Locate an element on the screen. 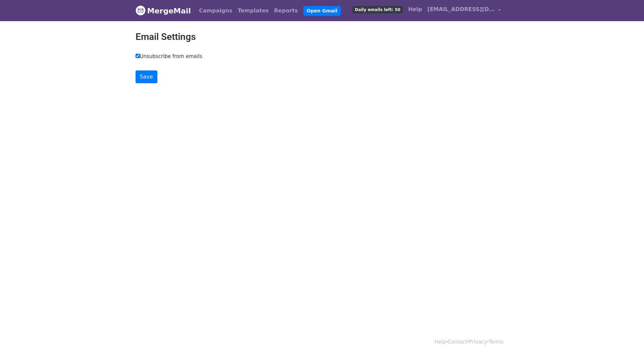 Image resolution: width=644 pixels, height=355 pixels. a: Contact is located at coordinates (457, 343).